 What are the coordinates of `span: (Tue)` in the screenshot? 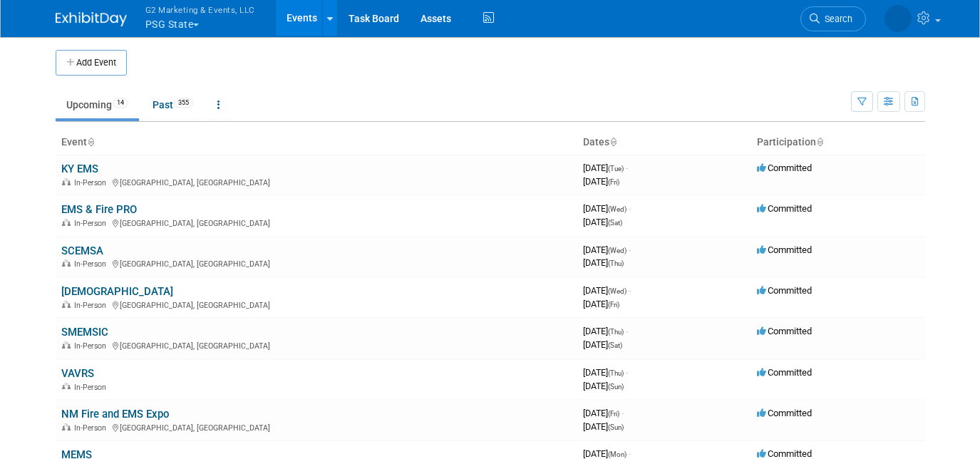 It's located at (616, 168).